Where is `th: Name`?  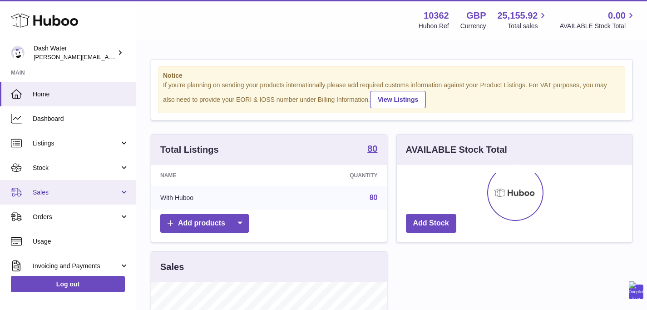
th: Name is located at coordinates (213, 175).